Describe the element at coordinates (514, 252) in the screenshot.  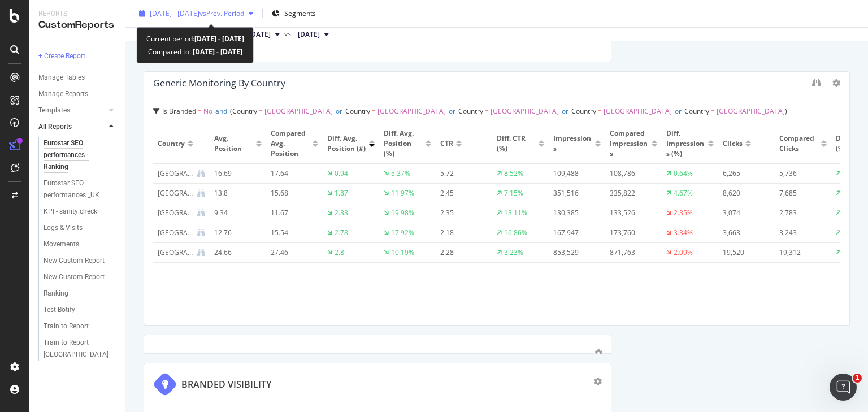
I see `div: 3.23%` at that location.